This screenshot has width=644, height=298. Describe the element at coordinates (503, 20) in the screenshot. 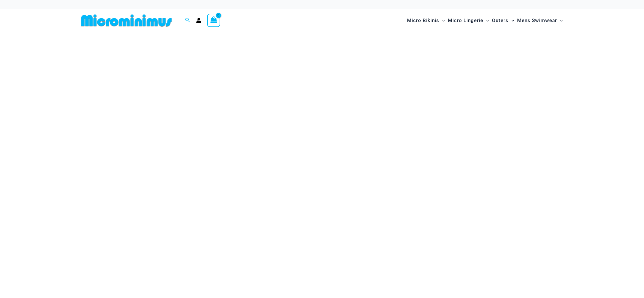

I see `a: OutersMenu ToggleMenu Toggle` at that location.